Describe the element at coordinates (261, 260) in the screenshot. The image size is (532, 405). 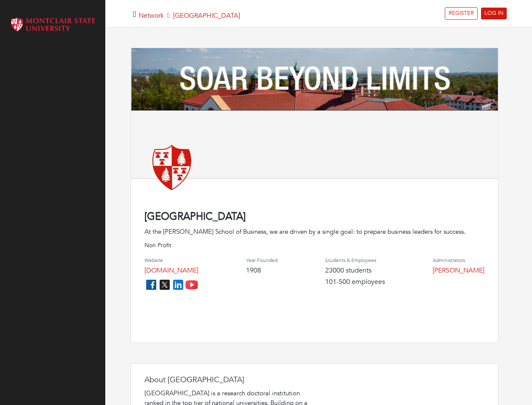
I see `h4: Year Founded` at that location.